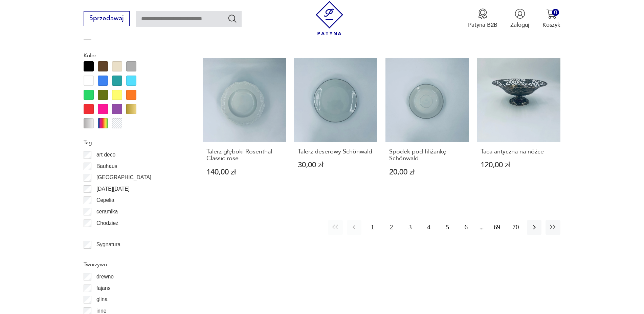 The image size is (644, 314). I want to click on p: glina, so click(102, 299).